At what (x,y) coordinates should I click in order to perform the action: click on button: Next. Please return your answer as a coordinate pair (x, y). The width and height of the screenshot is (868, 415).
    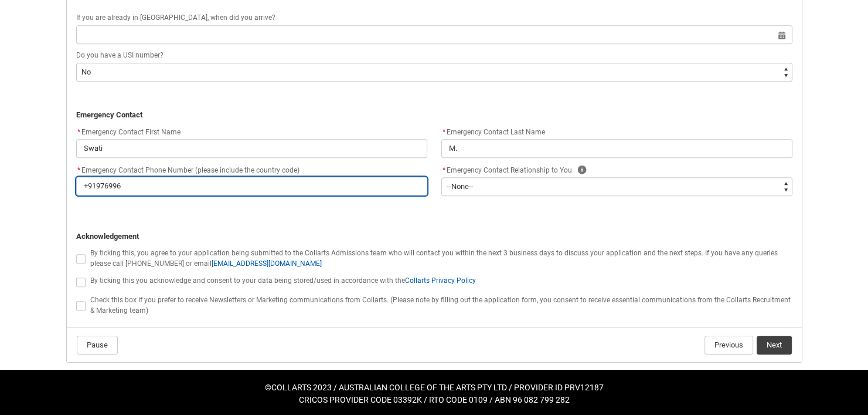
    Looking at the image, I should click on (774, 345).